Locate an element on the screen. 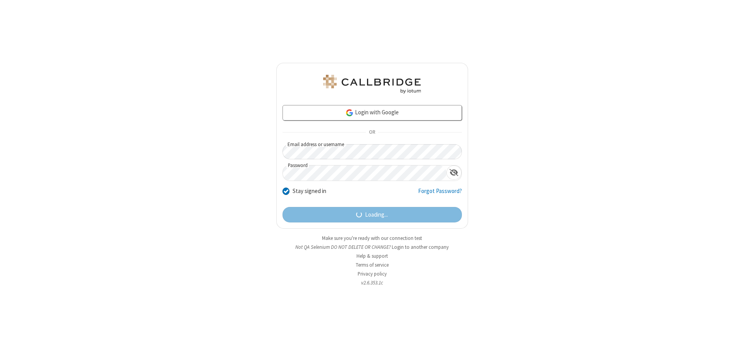 The image size is (744, 355). li: v2.6.353.1c is located at coordinates (372, 283).